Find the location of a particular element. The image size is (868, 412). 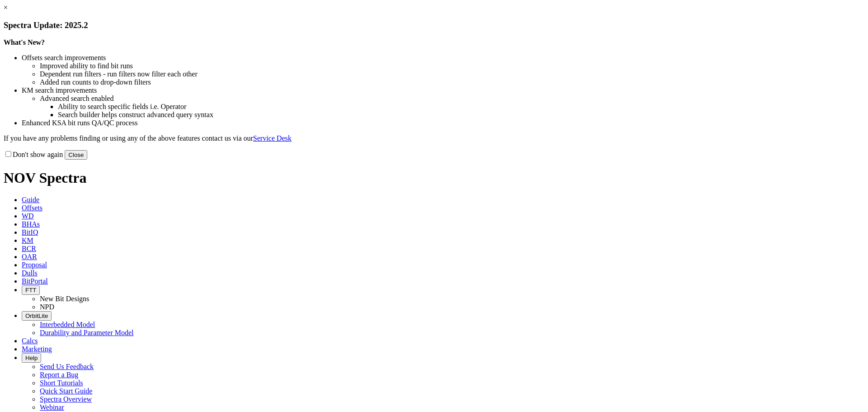

li: Enhanced KSA bit runs QA/QC process is located at coordinates (443, 123).